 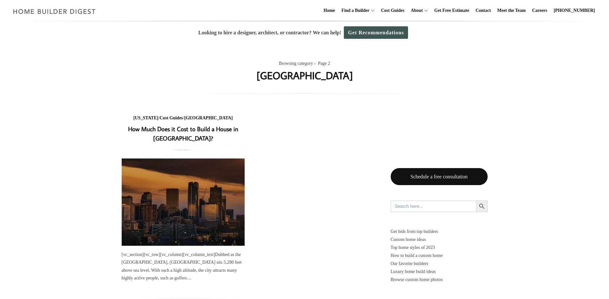 I want to click on span: Page 2, so click(x=324, y=64).